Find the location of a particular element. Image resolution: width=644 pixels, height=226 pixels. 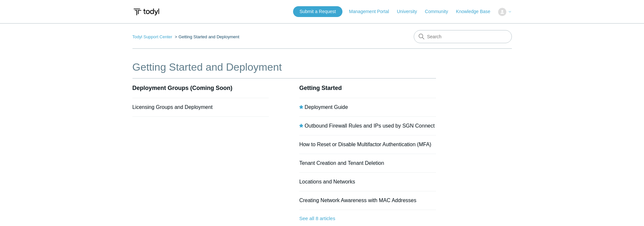

img: Todyl Support Center Help Center home page is located at coordinates (146, 12).